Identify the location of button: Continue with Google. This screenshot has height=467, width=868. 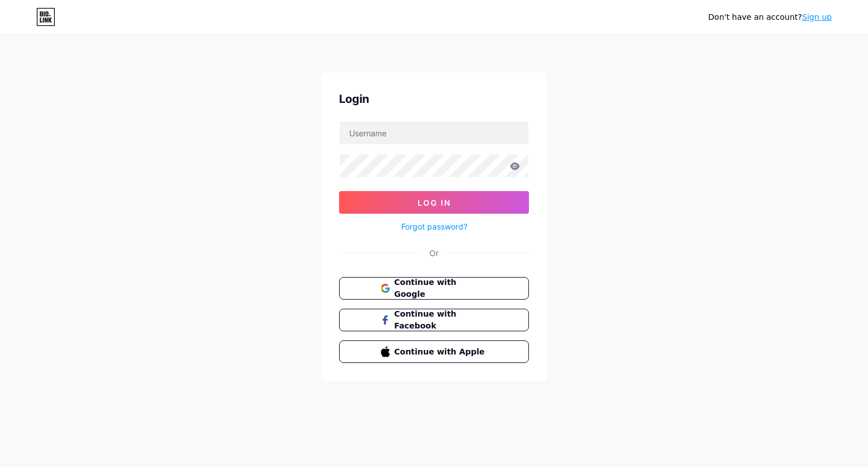
(434, 288).